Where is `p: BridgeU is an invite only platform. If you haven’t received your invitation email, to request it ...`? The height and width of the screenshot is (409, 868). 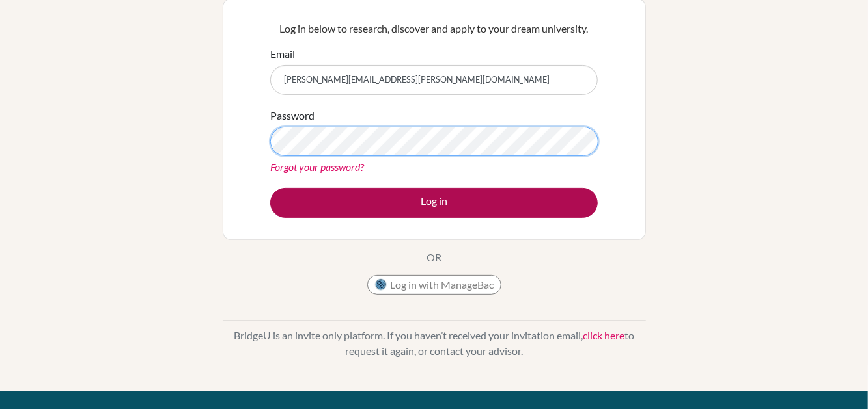 p: BridgeU is an invite only platform. If you haven’t received your invitation email, to request it ... is located at coordinates (434, 344).